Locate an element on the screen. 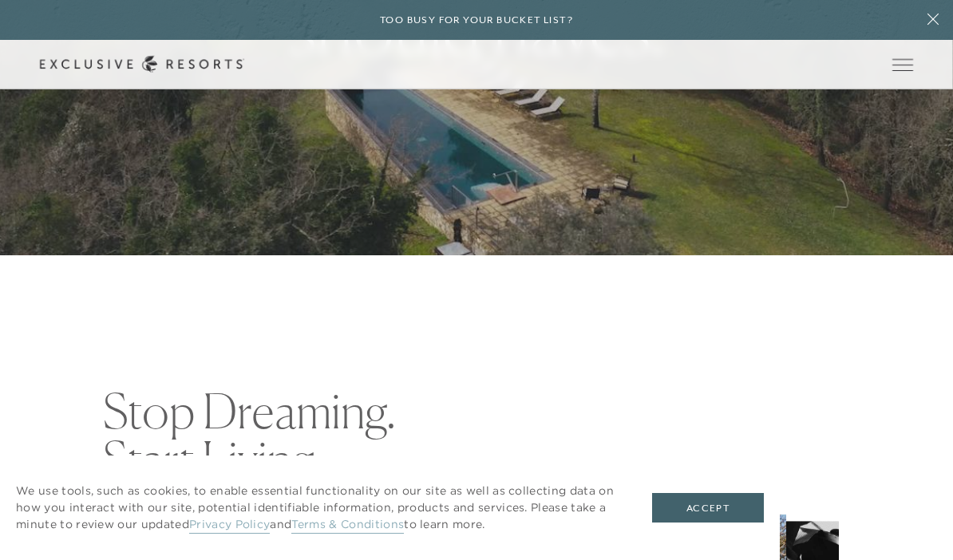 The image size is (953, 560). a: Terms & Conditions is located at coordinates (348, 525).